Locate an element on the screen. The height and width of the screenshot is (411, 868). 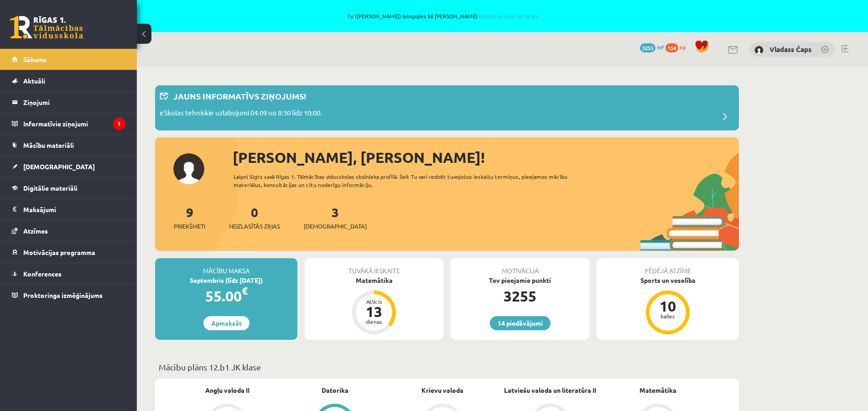
div: balles is located at coordinates (668, 316).